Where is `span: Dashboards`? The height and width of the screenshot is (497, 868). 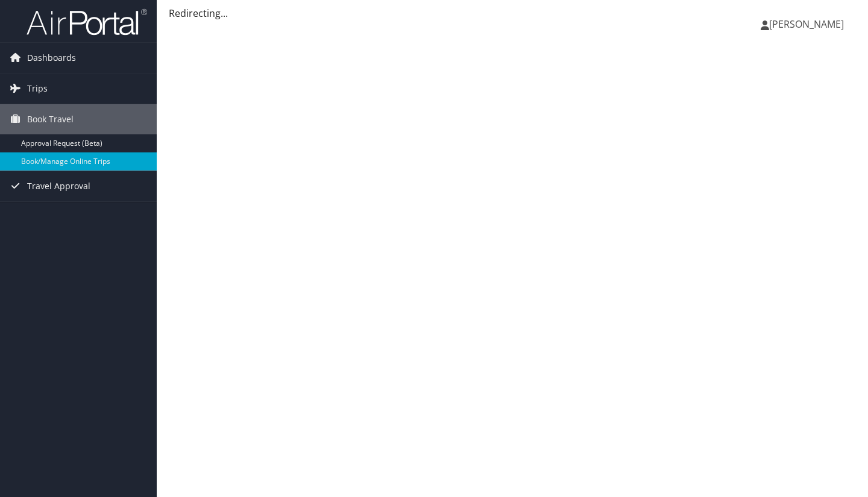
span: Dashboards is located at coordinates (52, 58).